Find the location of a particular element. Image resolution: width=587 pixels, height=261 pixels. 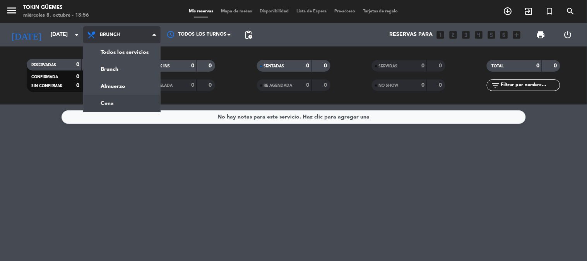

i: looks_6 is located at coordinates (504, 35).